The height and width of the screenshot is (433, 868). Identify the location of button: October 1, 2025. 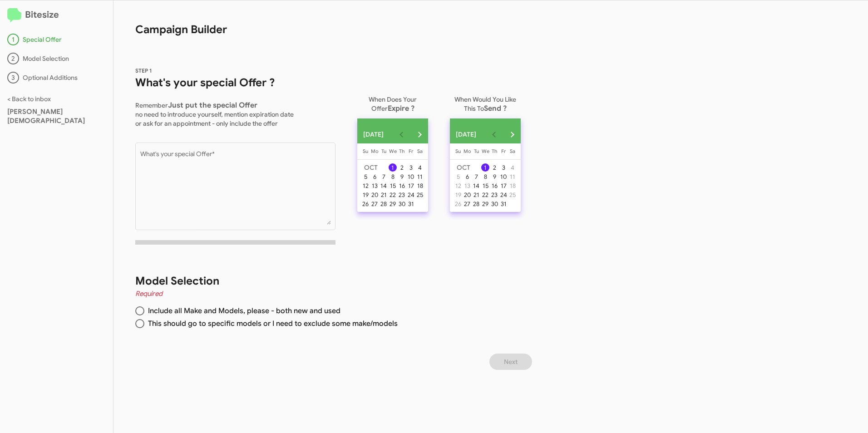
(393, 168).